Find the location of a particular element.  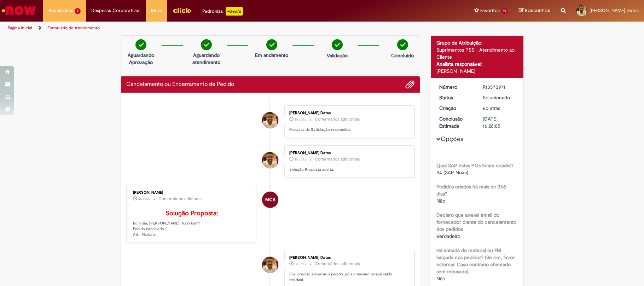

div: Mariane Cega Bianchessi is located at coordinates (270, 200).